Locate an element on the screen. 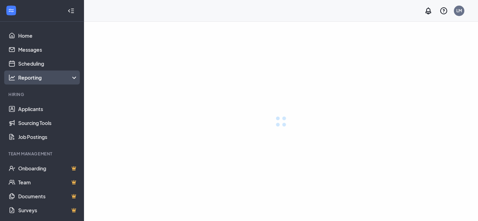 The height and width of the screenshot is (221, 478). a: OnboardingCrown is located at coordinates (48, 169).